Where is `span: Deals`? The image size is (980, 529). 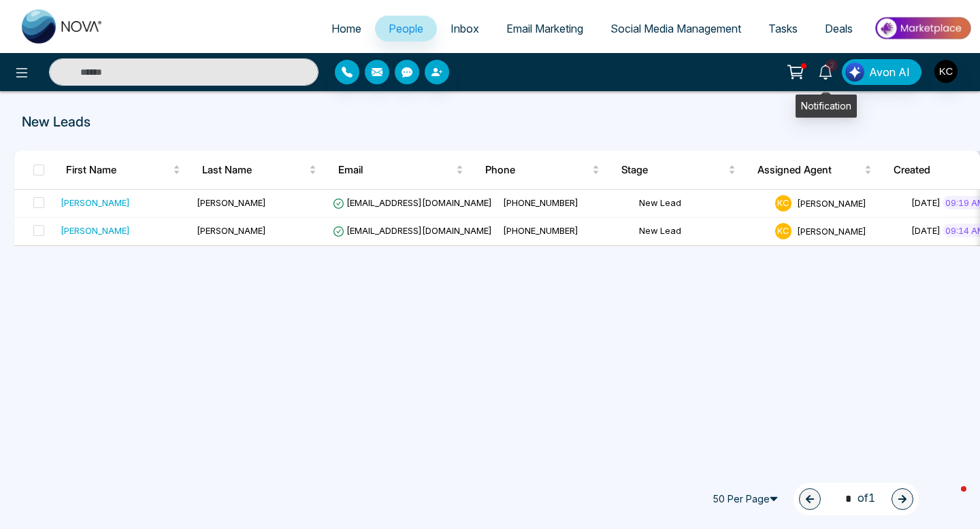 span: Deals is located at coordinates (839, 29).